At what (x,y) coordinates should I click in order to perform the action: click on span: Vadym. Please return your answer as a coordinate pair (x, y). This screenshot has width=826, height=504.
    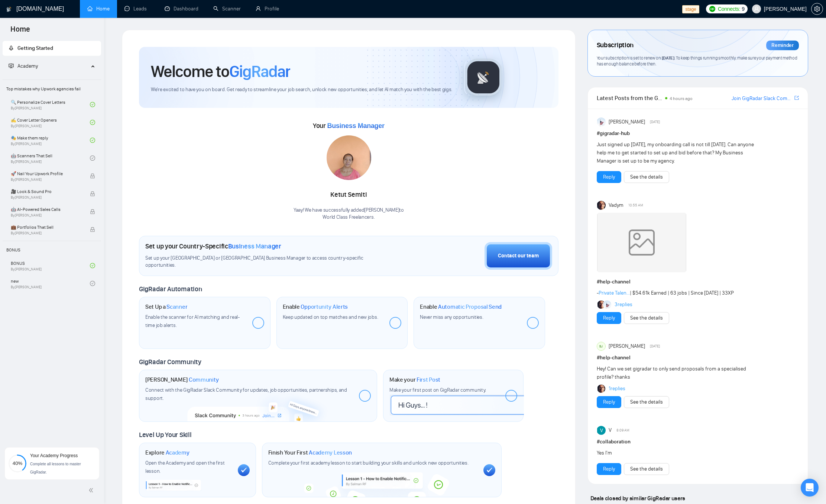
    Looking at the image, I should click on (616, 205).